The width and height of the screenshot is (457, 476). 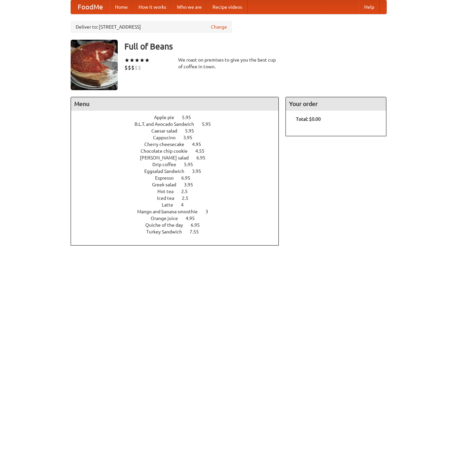 What do you see at coordinates (167, 118) in the screenshot?
I see `span: Apple pie` at bounding box center [167, 118].